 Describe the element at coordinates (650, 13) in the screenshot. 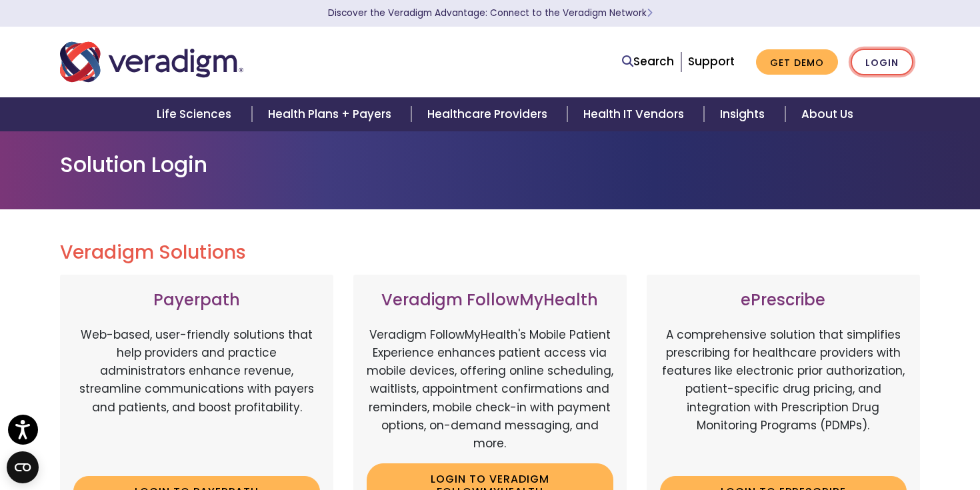

I see `span: Learn More` at that location.